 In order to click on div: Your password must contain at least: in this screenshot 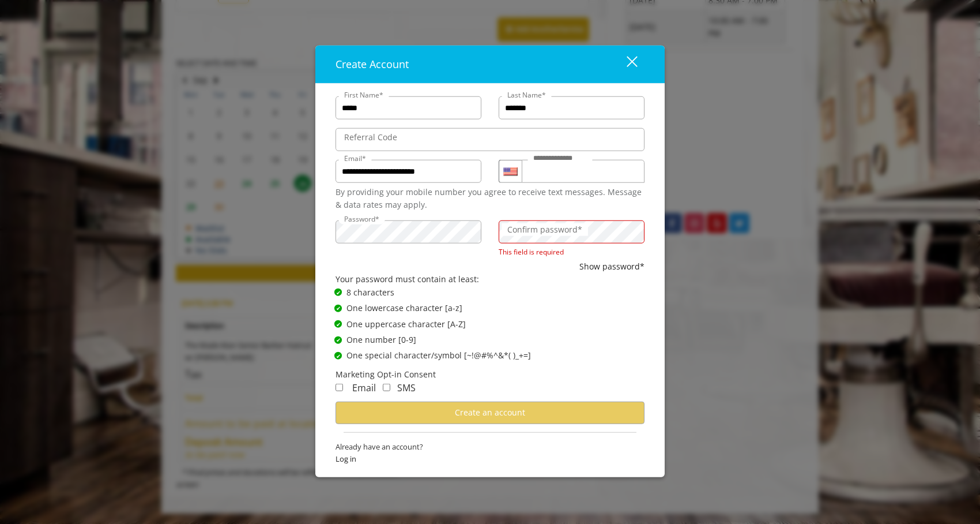, I will do `click(490, 279)`.